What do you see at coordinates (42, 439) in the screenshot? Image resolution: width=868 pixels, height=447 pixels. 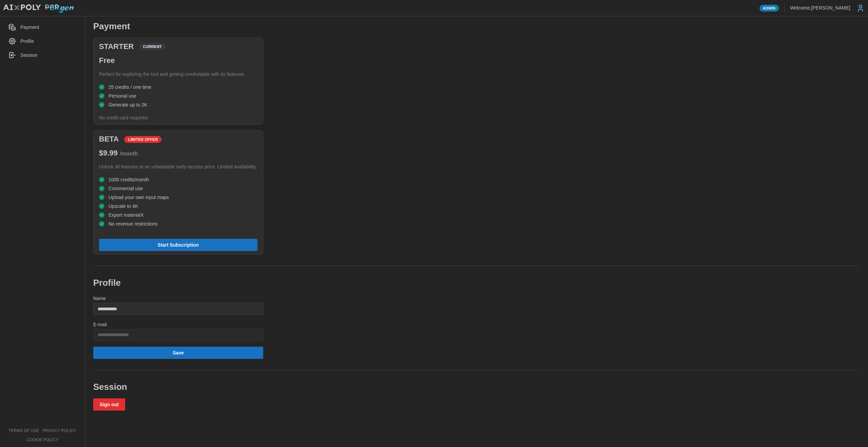 I see `a: cookie policy` at bounding box center [42, 439].